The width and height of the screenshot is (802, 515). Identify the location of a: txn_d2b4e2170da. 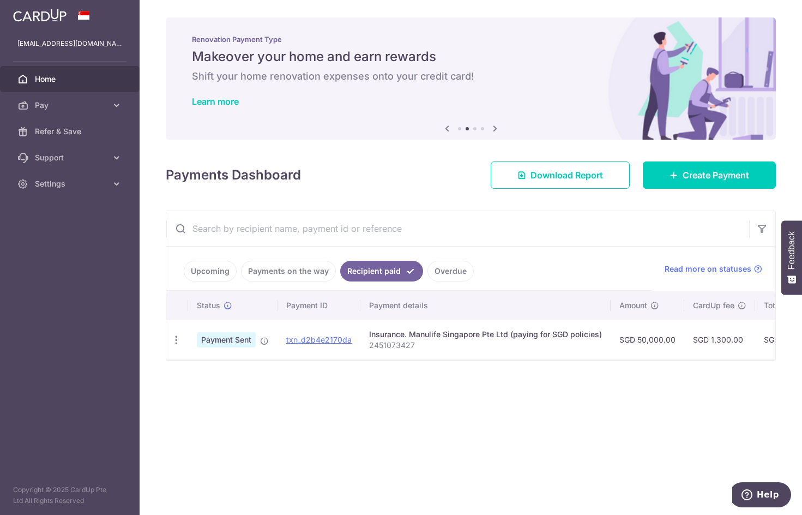
(319, 339).